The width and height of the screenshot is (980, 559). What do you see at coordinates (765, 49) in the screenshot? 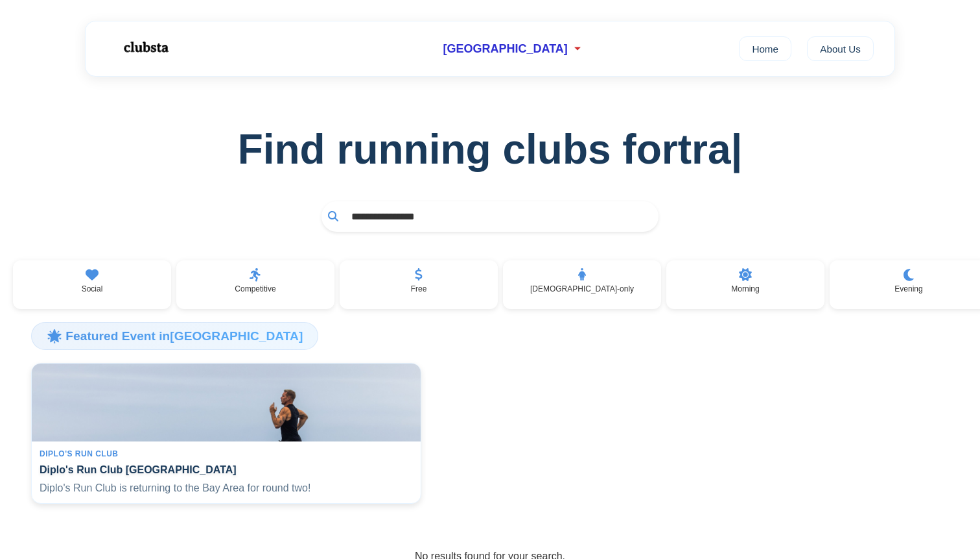
I see `a: Home` at bounding box center [765, 49].